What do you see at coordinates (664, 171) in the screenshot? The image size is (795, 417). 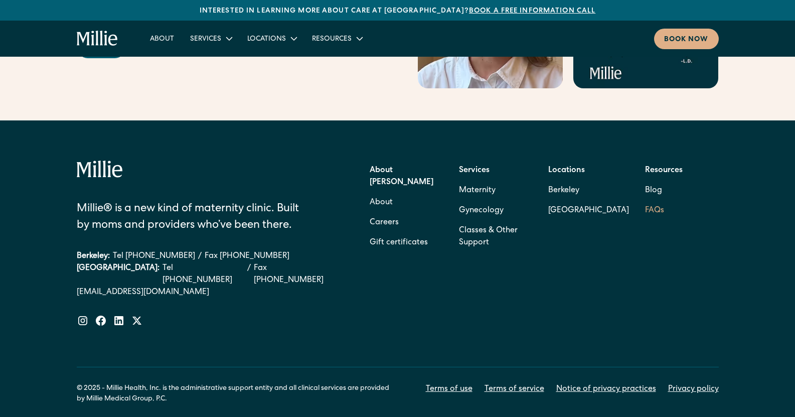 I see `strong: Resources` at bounding box center [664, 171].